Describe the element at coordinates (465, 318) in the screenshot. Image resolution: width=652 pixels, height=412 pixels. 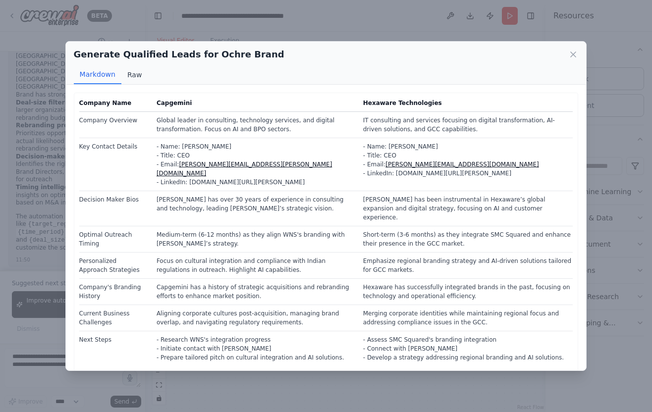
I see `td: Merging corporate identities while maintaining regional focus and addressing compliance issues in...` at that location.